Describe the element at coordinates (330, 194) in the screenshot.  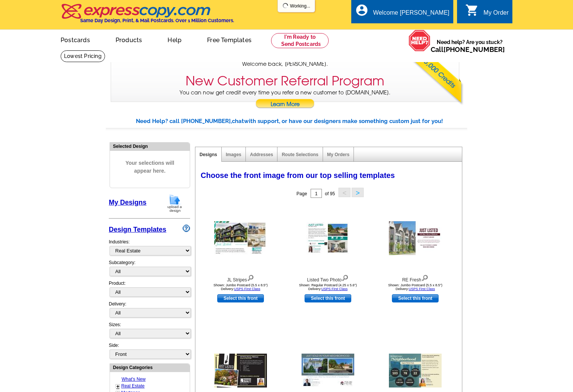
I see `span: of 95` at that location.